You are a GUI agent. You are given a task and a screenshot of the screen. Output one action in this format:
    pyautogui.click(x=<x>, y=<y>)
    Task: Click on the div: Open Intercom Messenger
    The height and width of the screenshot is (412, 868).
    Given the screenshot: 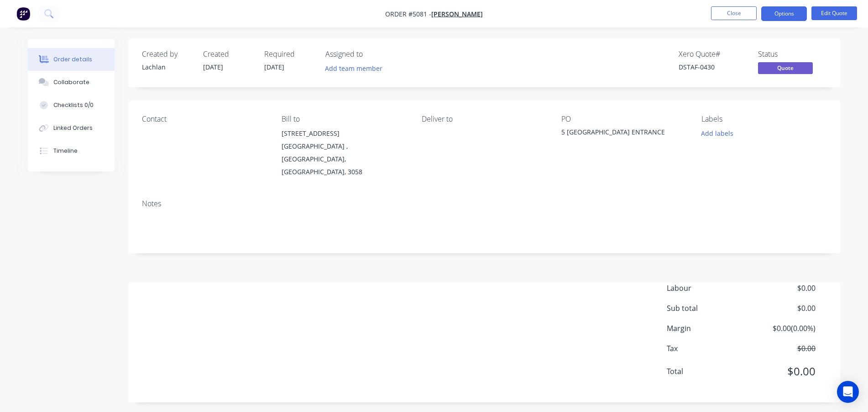 What is the action you would take?
    pyautogui.click(x=848, y=392)
    